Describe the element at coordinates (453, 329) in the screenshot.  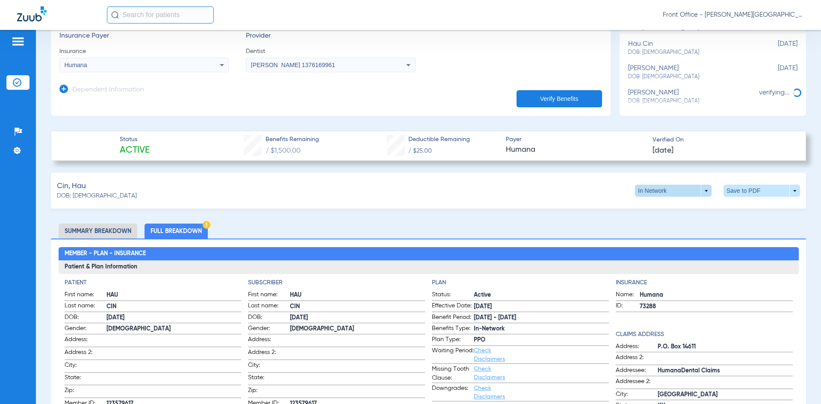
I see `span: Benefits Type:` at that location.